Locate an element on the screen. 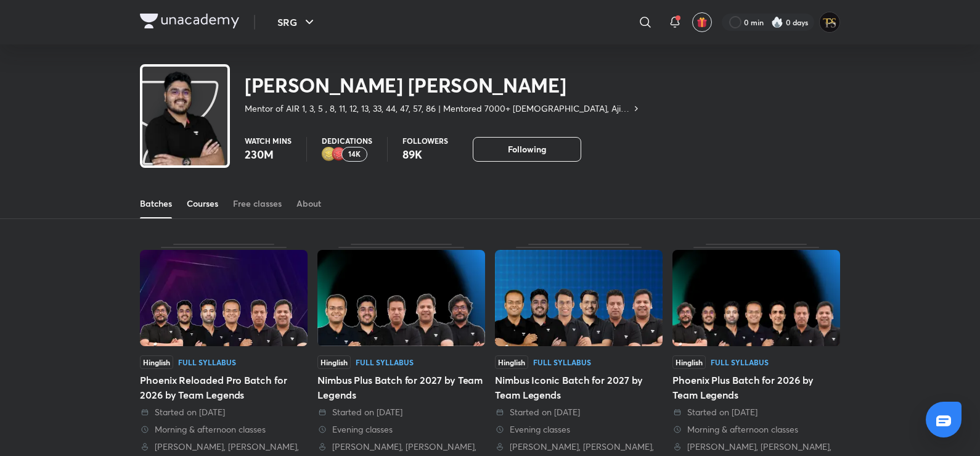 Image resolution: width=980 pixels, height=456 pixels. div: Courses is located at coordinates (202, 203).